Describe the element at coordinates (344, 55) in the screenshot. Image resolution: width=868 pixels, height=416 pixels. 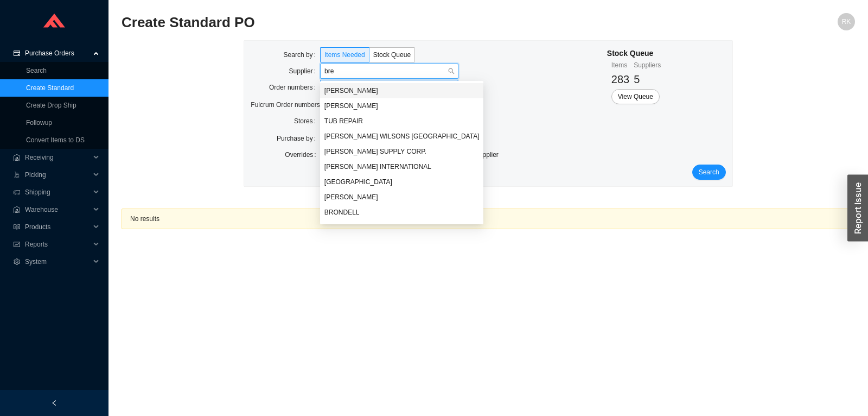
I see `span: Items Needed` at that location.